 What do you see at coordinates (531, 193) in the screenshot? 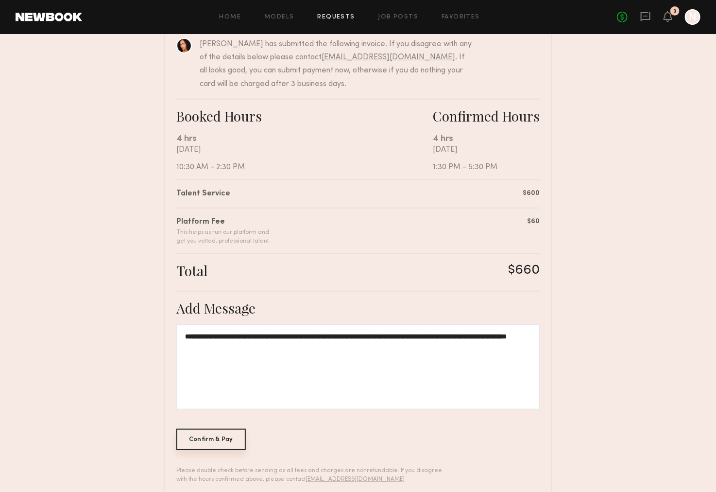
I see `div: $600` at bounding box center [531, 193].